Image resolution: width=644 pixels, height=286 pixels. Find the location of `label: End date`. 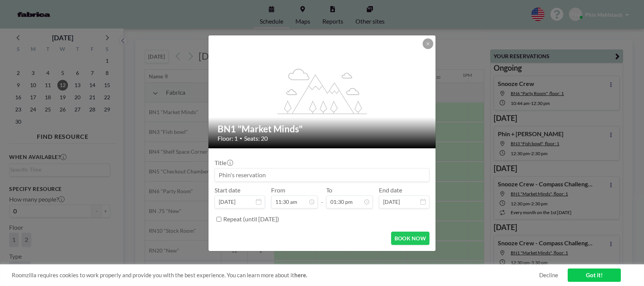

label: End date is located at coordinates (390, 190).